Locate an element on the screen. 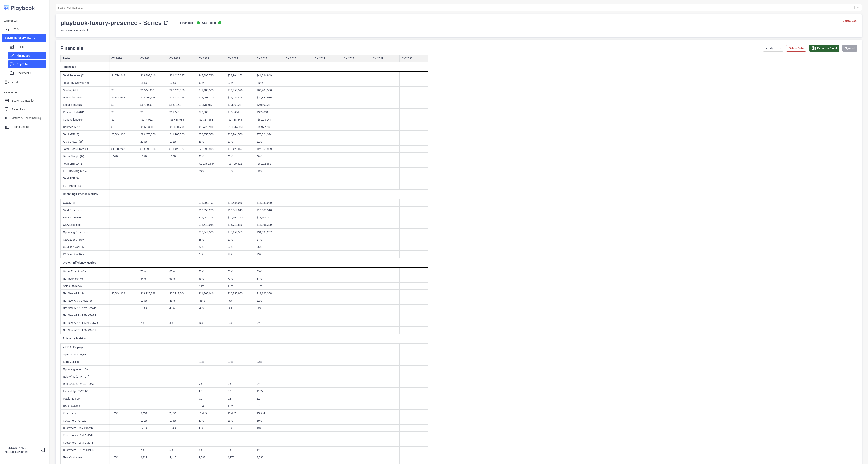  div: 83% is located at coordinates (269, 271).